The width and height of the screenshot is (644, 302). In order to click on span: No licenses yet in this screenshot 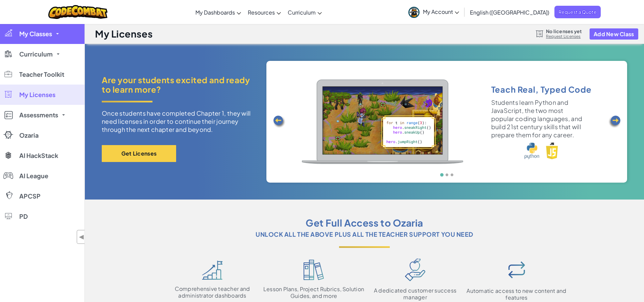, I will do `click(564, 31)`.